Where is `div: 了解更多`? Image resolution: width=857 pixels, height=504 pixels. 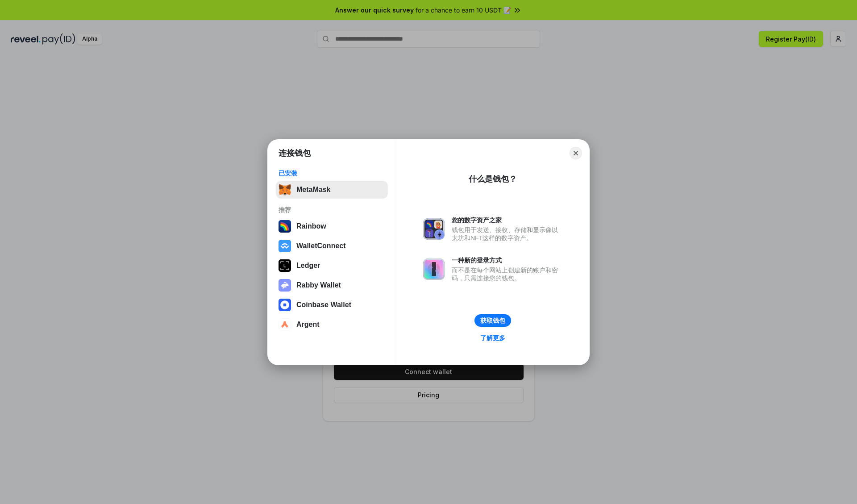 div: 了解更多 is located at coordinates (493, 338).